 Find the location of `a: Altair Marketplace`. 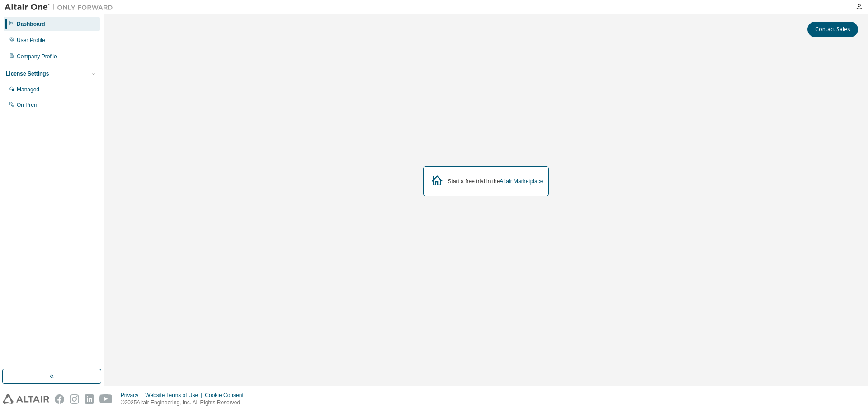

a: Altair Marketplace is located at coordinates (521, 181).